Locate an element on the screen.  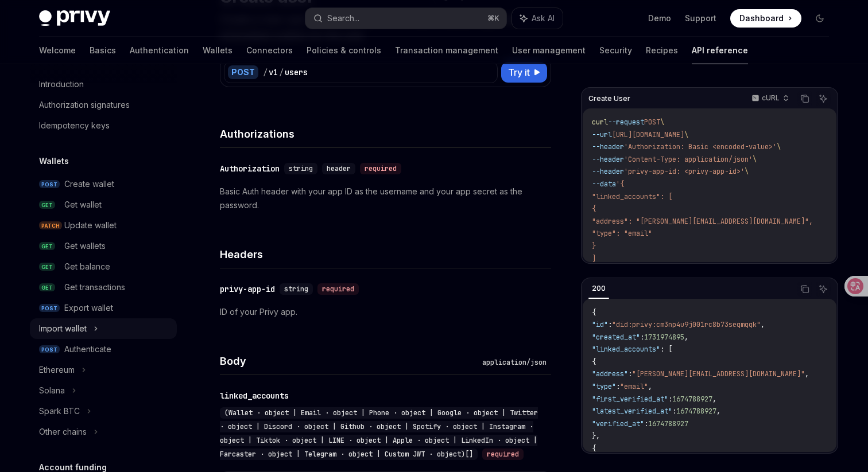
span: PATCH is located at coordinates (50, 226).